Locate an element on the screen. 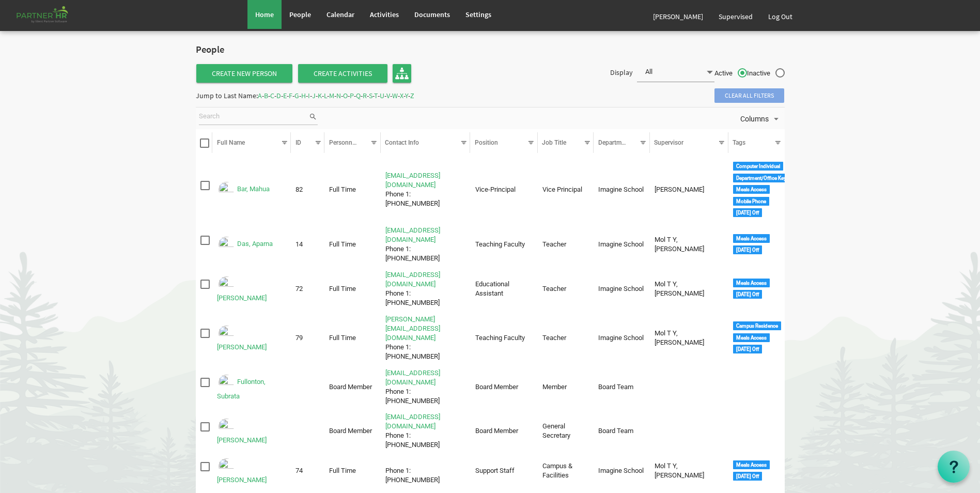  span: People is located at coordinates (300, 14).